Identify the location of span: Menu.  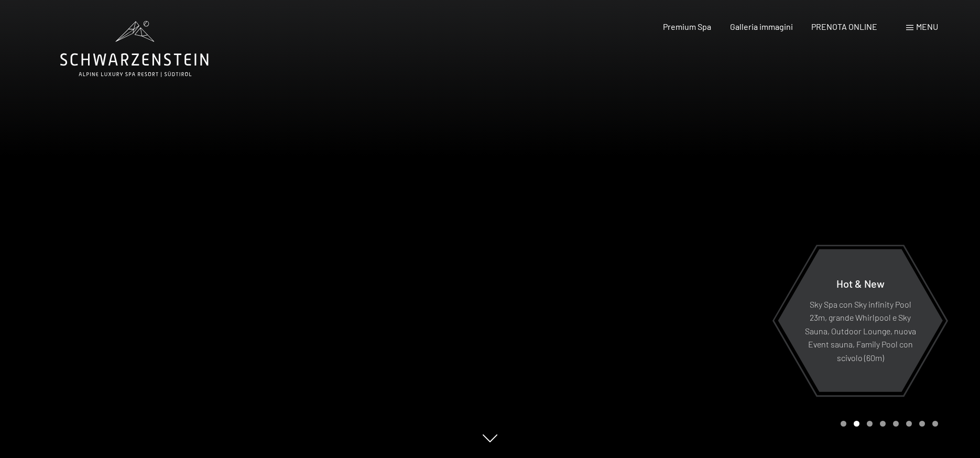
(927, 26).